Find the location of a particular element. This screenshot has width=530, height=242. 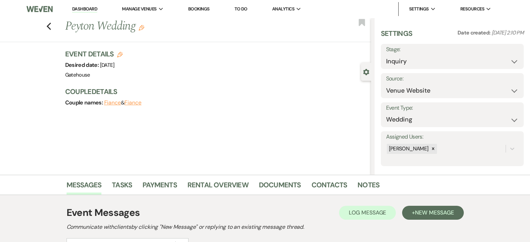

span: Log Message is located at coordinates (367, 213).